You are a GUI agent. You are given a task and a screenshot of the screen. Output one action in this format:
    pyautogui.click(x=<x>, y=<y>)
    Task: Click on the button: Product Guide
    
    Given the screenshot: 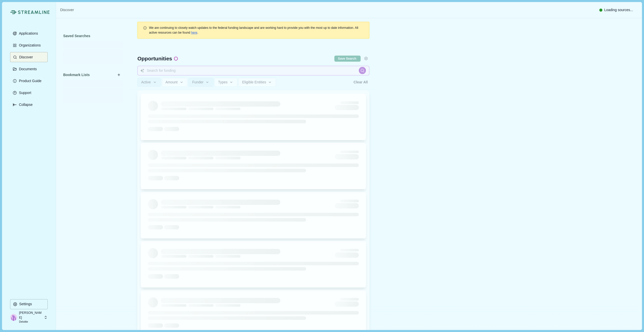 What is the action you would take?
    pyautogui.click(x=29, y=81)
    